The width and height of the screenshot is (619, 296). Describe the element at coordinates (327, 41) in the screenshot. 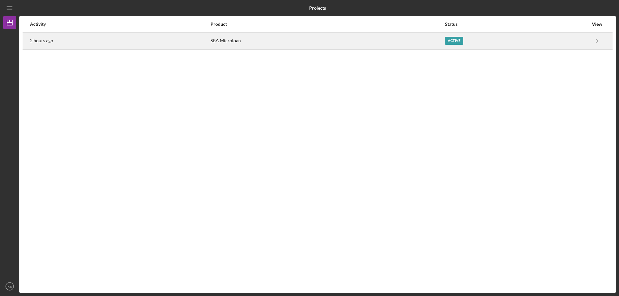

I see `div: SBA Microloan` at that location.